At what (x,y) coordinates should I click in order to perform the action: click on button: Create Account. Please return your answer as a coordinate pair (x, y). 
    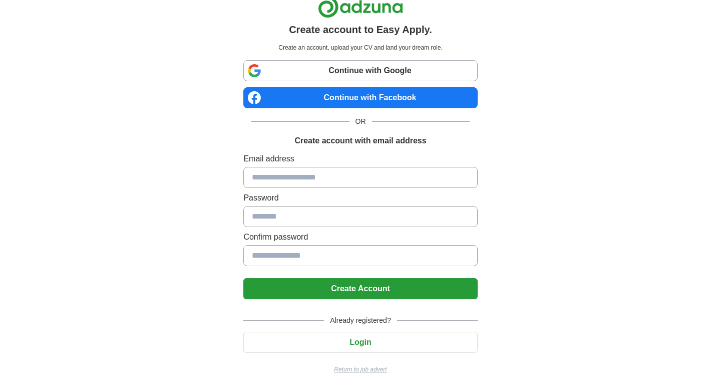
    Looking at the image, I should click on (360, 288).